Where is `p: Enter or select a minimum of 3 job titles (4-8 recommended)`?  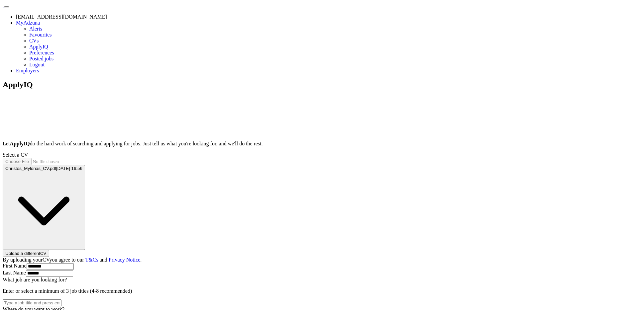 p: Enter or select a minimum of 3 job titles (4-8 recommended) is located at coordinates (316, 292).